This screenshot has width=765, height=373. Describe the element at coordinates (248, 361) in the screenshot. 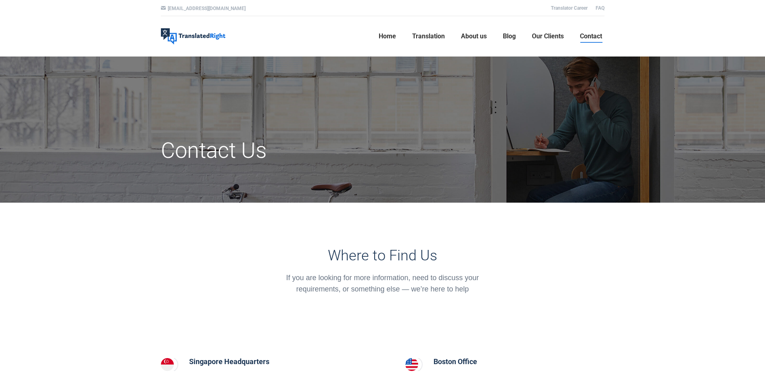

I see `h5: Singapore Headquarters` at that location.